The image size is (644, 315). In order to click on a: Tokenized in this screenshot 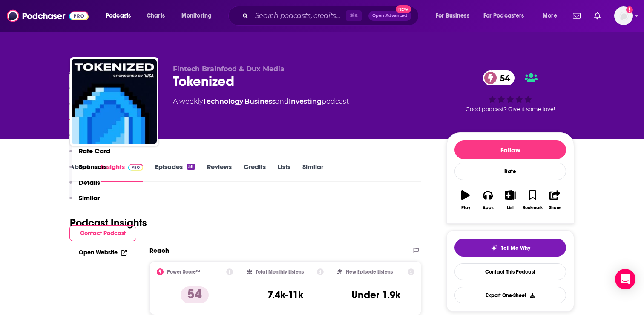, I will do `click(114, 101)`.